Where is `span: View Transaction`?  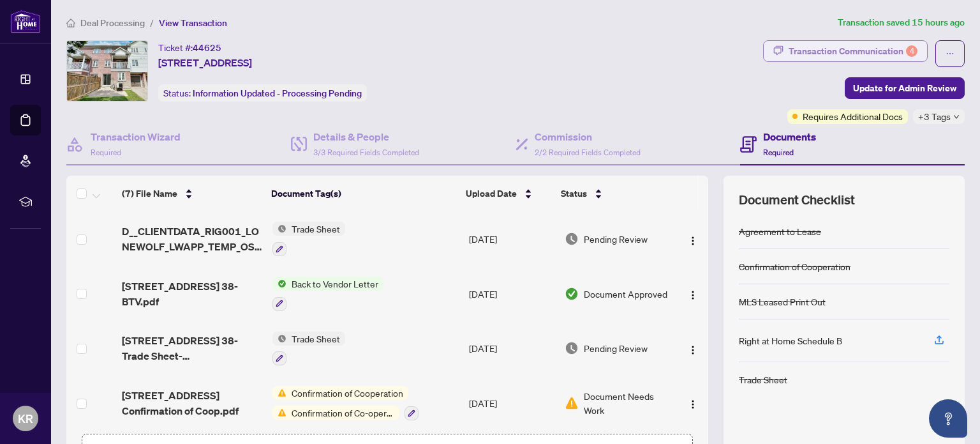
span: View Transaction is located at coordinates (192, 23).